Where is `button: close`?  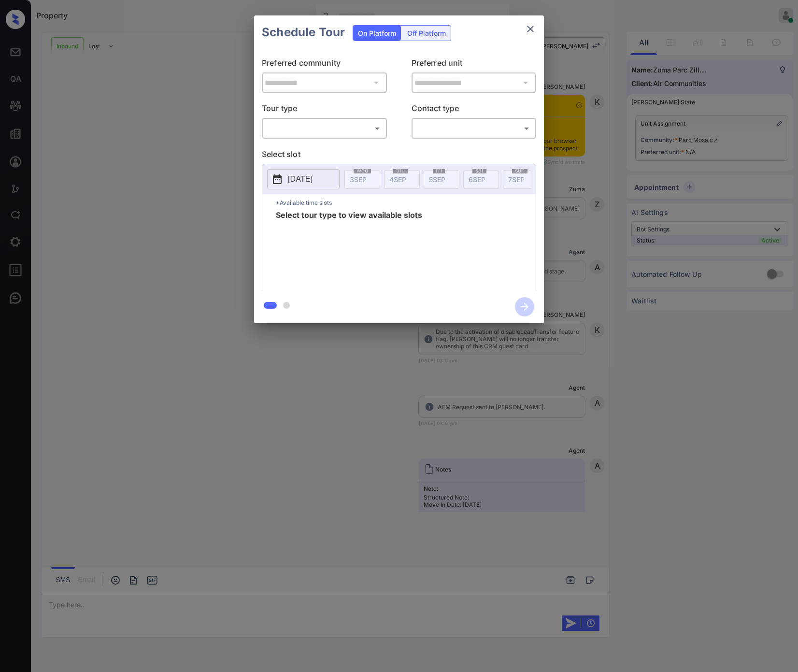
button: close is located at coordinates (530, 29).